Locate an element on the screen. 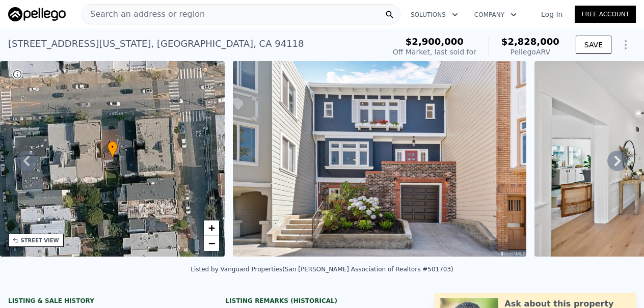  div: Pellego ARV is located at coordinates (530, 52).